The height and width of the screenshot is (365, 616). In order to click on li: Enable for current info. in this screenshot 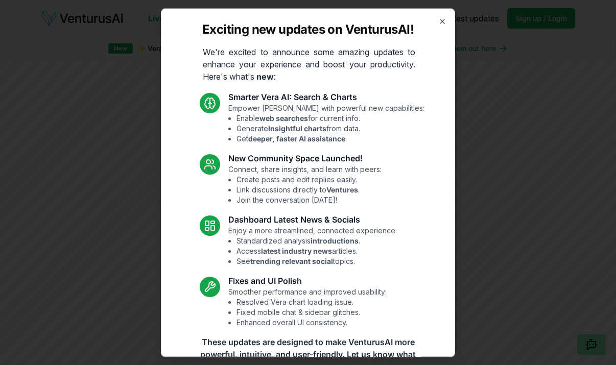, I will do `click(330, 118)`.